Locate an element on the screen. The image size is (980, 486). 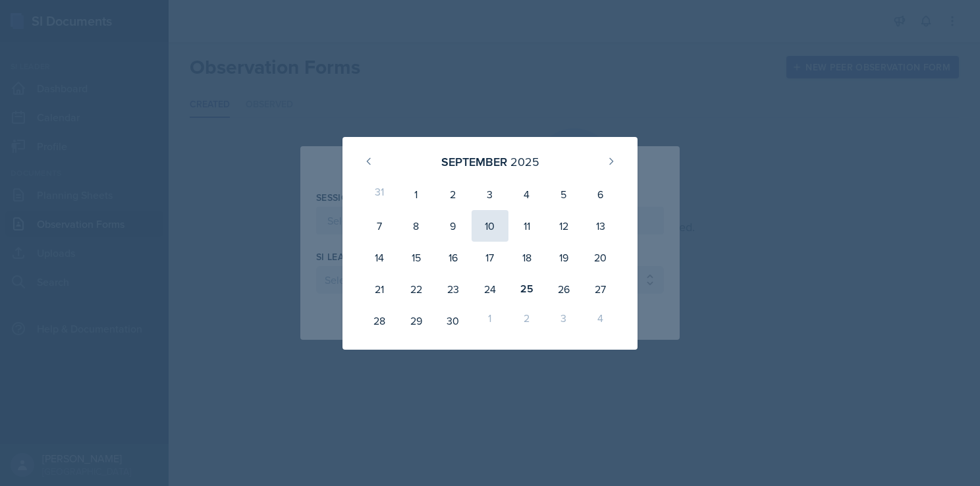
div: 13 is located at coordinates (601, 226).